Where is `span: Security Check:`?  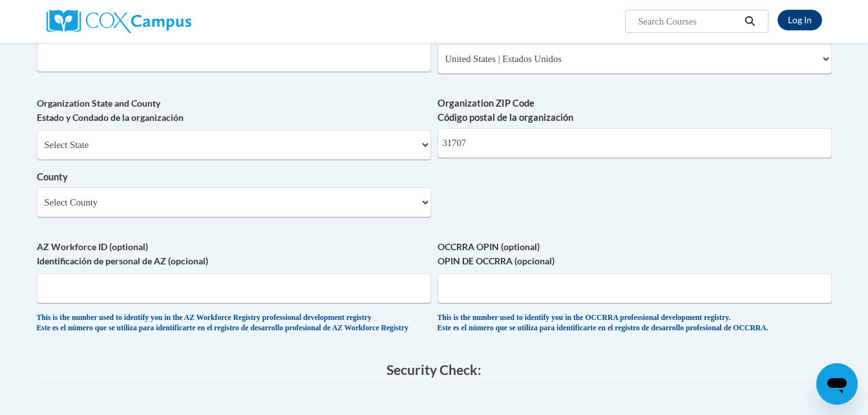
span: Security Check: is located at coordinates (434, 369).